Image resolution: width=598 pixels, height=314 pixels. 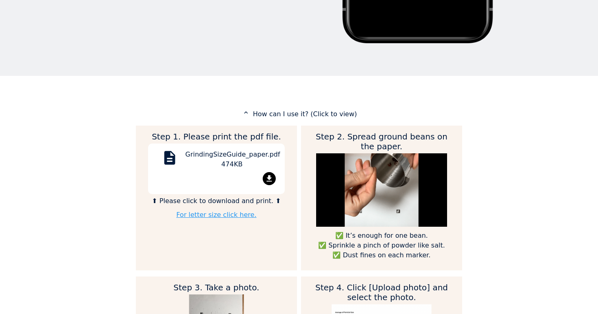 What do you see at coordinates (382, 142) in the screenshot?
I see `h2: Step 2. Spread ground beans on the paper.` at bounding box center [382, 142].